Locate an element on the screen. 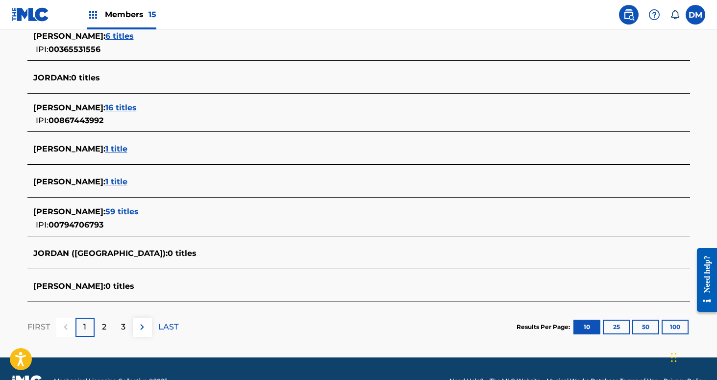 The height and width of the screenshot is (380, 717). button: 50 is located at coordinates (646, 327).